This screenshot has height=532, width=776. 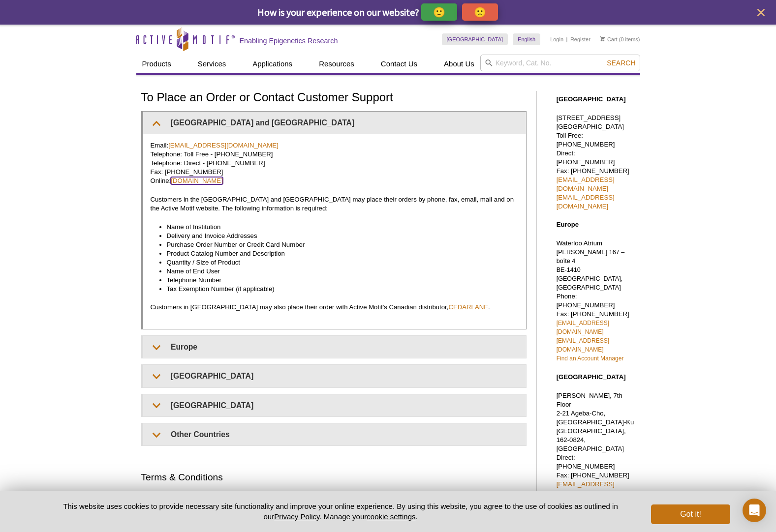 I want to click on li: Product Catalog Number and Description, so click(x=337, y=254).